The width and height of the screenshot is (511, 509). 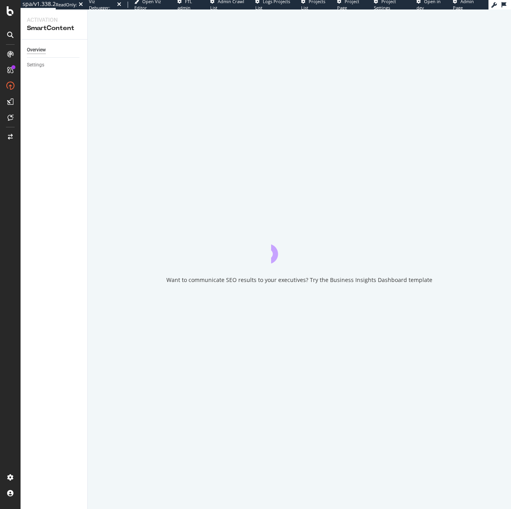 What do you see at coordinates (54, 65) in the screenshot?
I see `a: Settings` at bounding box center [54, 65].